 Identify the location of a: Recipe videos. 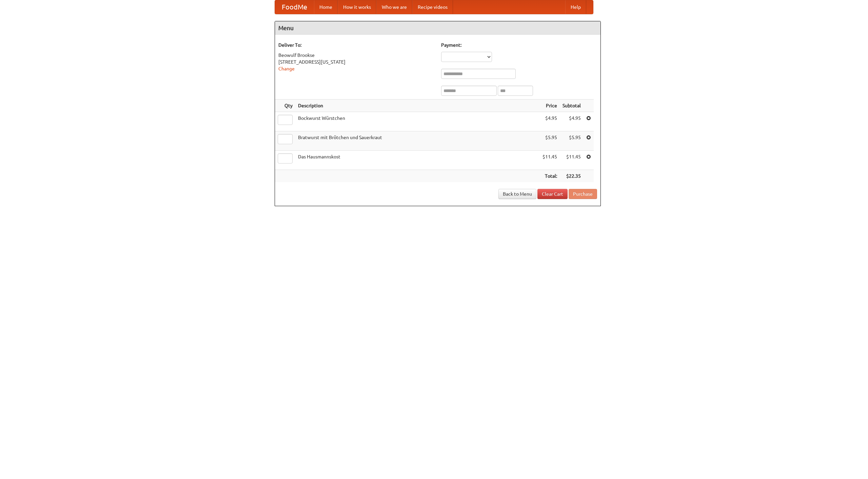
(432, 7).